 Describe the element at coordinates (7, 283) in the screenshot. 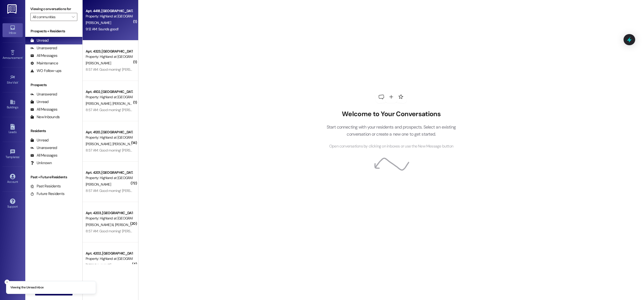

I see `button: Close toast` at that location.